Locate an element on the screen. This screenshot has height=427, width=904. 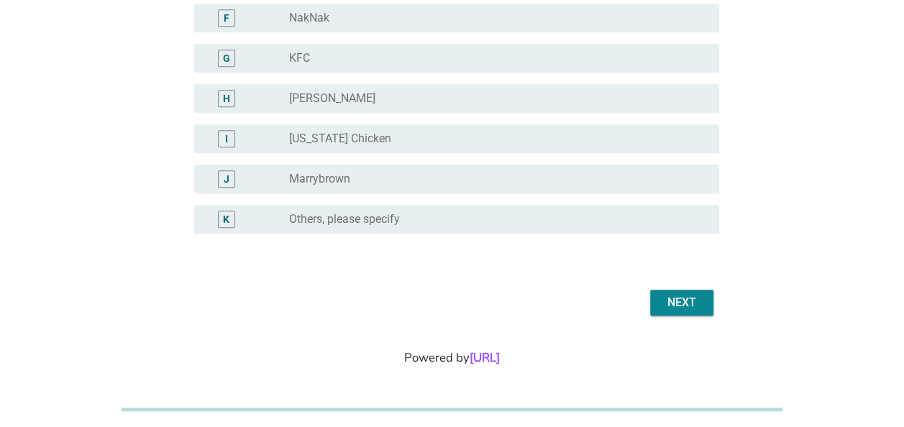
label: Marrybrown is located at coordinates (319, 179).